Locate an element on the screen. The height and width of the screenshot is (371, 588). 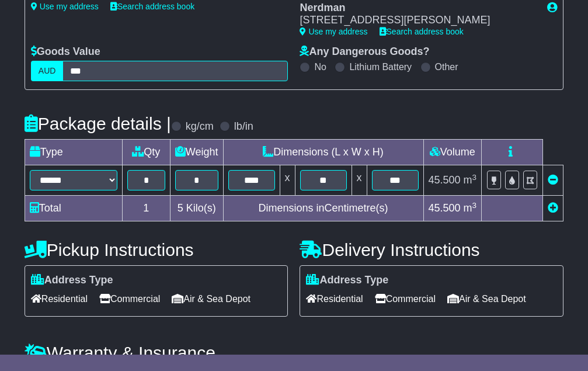
div: Nerdman is located at coordinates (418, 8).